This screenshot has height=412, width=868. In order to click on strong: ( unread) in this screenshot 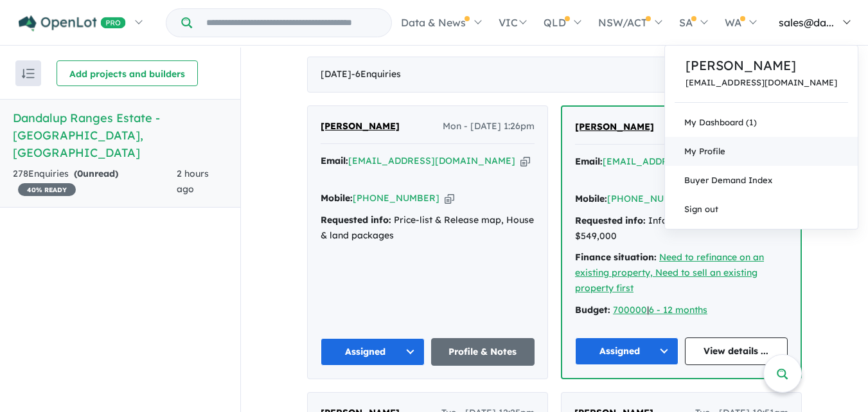, I will do `click(96, 173)`.